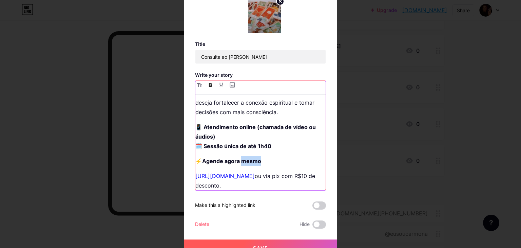 This screenshot has height=248, width=521. I want to click on input: Title, so click(261, 57).